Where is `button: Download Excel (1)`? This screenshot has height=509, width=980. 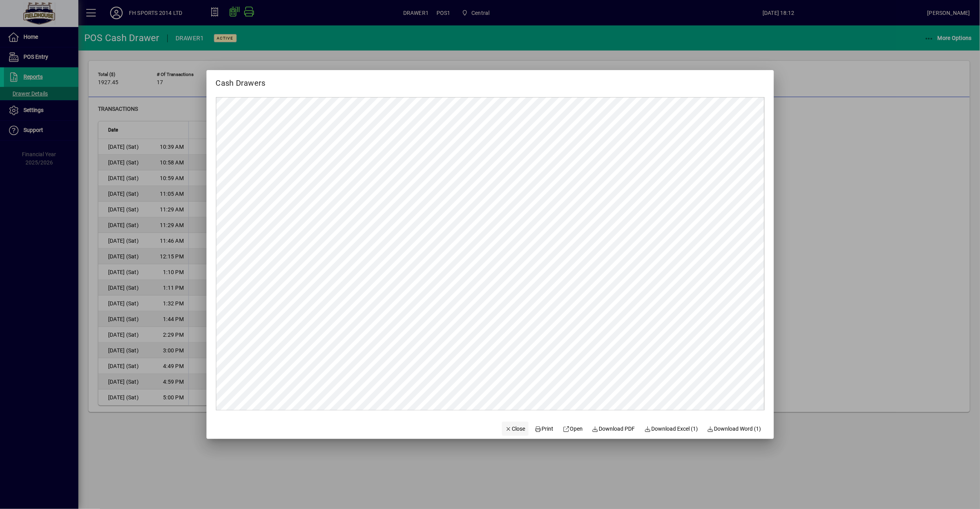 button: Download Excel (1) is located at coordinates (671, 429).